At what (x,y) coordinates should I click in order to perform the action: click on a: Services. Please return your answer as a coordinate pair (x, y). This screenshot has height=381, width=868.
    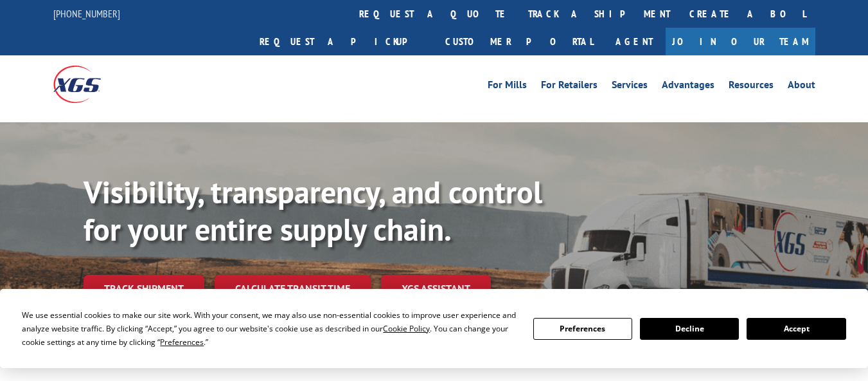
    Looking at the image, I should click on (630, 87).